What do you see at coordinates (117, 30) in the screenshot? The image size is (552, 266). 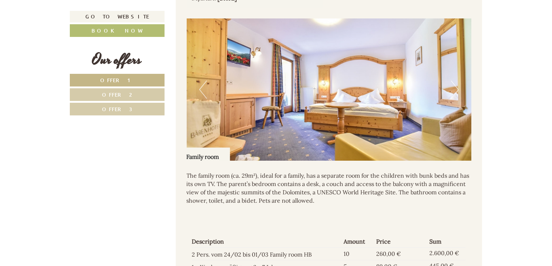 I see `a: Book now` at bounding box center [117, 30].